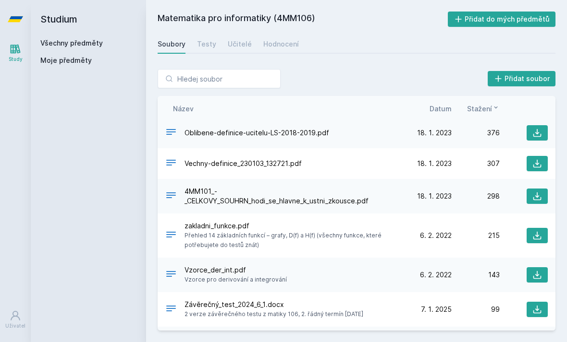  Describe the element at coordinates (183, 109) in the screenshot. I see `span: Název` at that location.